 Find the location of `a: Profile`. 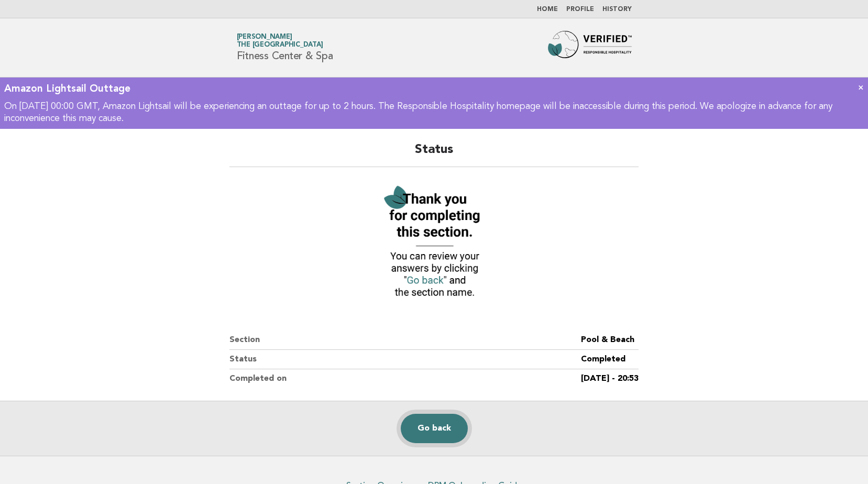

a: Profile is located at coordinates (580, 10).